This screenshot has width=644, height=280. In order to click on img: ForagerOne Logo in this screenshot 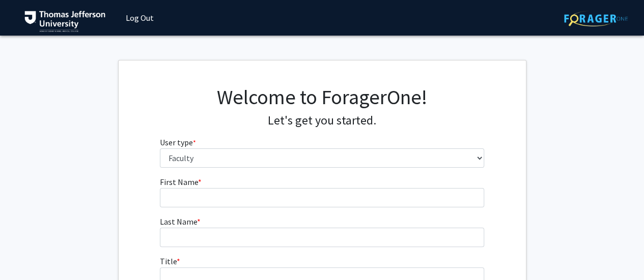, I will do `click(596, 18)`.